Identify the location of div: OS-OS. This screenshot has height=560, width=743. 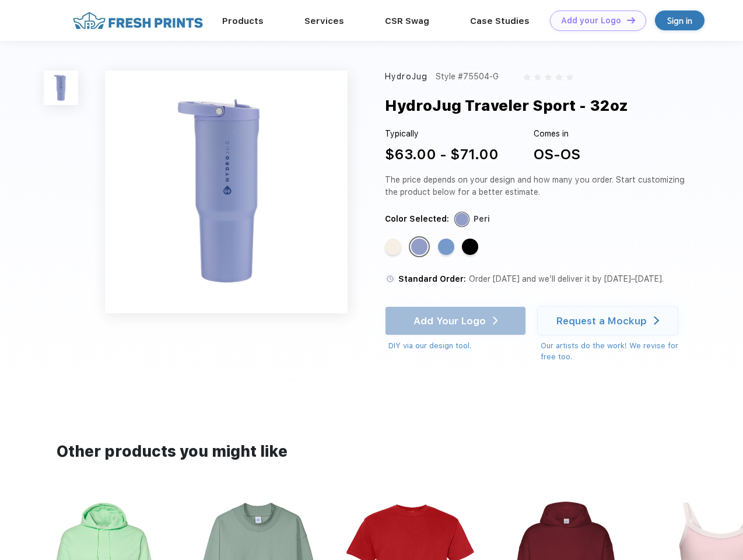
(556, 154).